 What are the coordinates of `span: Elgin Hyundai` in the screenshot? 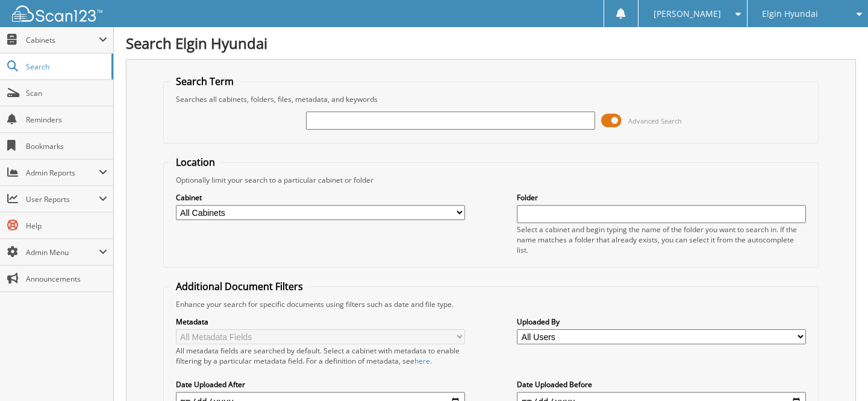 It's located at (789, 14).